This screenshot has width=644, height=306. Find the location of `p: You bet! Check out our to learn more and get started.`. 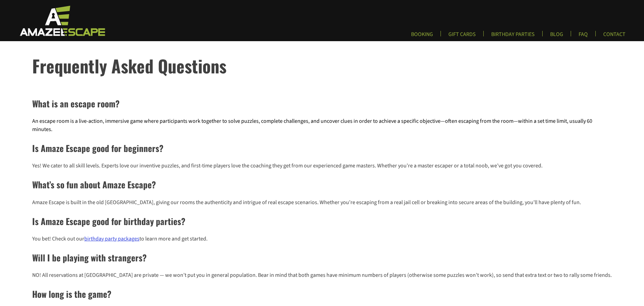

p: You bet! Check out our to learn more and get started. is located at coordinates (322, 238).